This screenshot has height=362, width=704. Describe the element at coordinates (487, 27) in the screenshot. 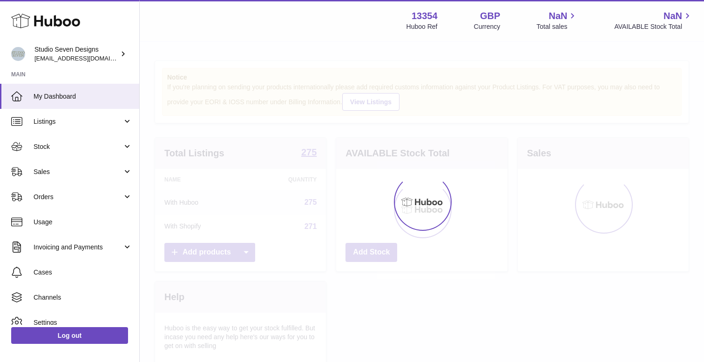

I see `div: Currency` at that location.